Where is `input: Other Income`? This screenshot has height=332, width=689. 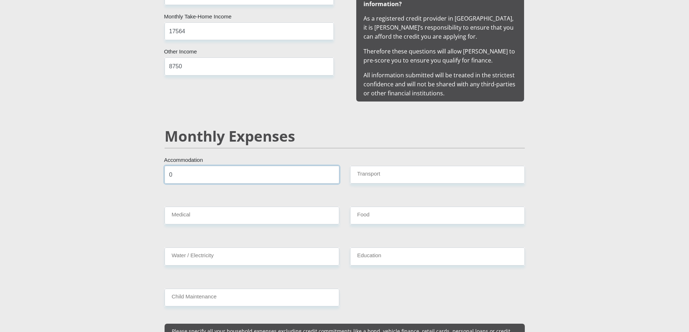
input: Other Income is located at coordinates (249, 66).